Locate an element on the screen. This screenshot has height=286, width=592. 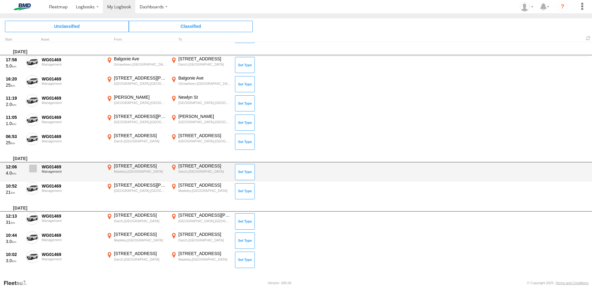
div: 17:58 is located at coordinates (14, 60).